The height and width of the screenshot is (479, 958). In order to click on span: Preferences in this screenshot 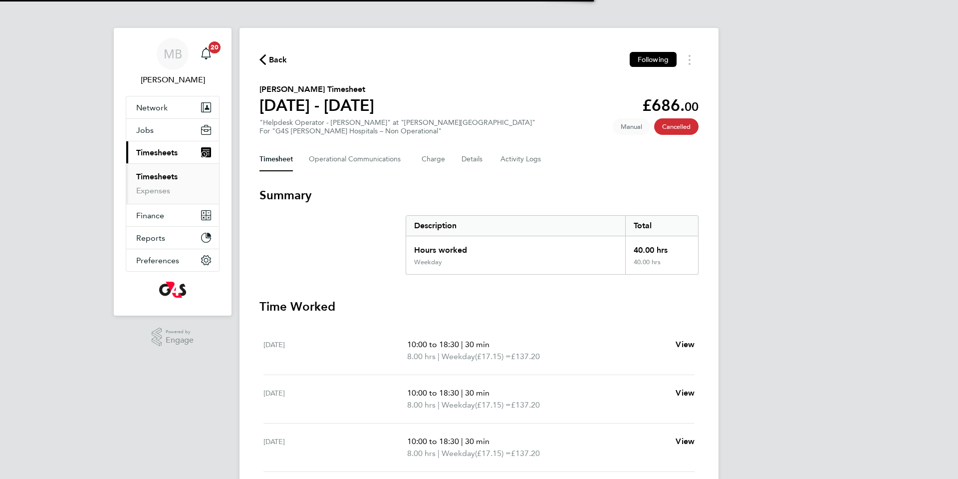, I will do `click(158, 260)`.